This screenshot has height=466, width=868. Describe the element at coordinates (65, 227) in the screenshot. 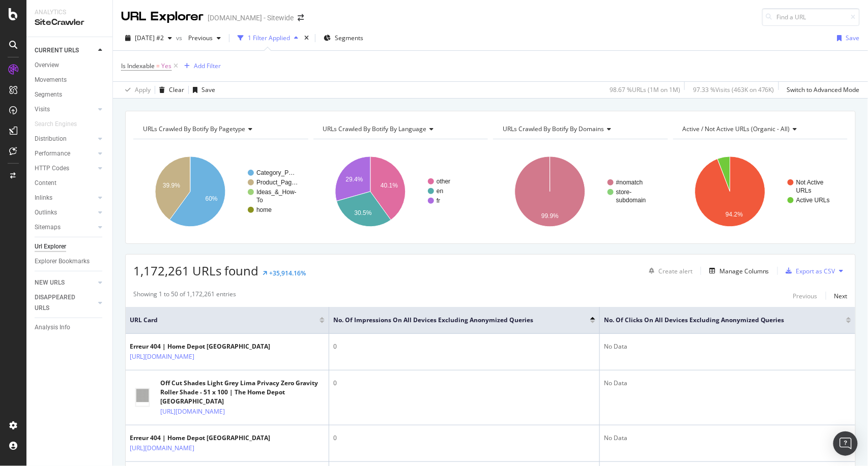

I see `a: Sitemaps` at that location.